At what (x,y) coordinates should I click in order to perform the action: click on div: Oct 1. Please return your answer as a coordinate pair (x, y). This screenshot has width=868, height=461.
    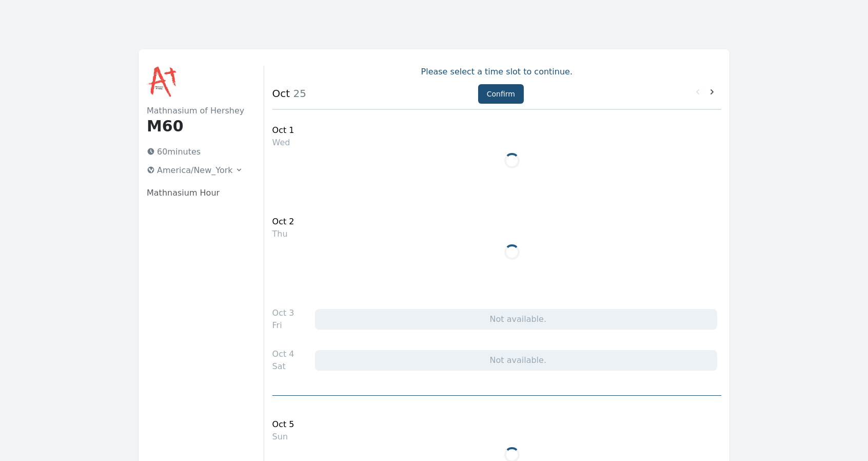
    Looking at the image, I should click on (283, 130).